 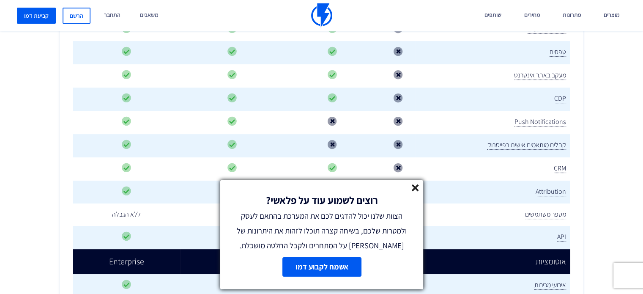 I want to click on td: אוטומציות, so click(x=493, y=261).